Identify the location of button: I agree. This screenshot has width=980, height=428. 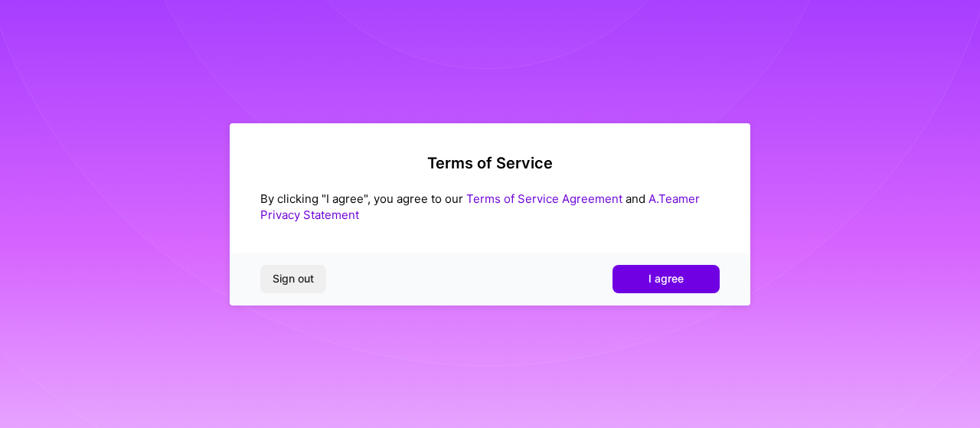
(666, 278).